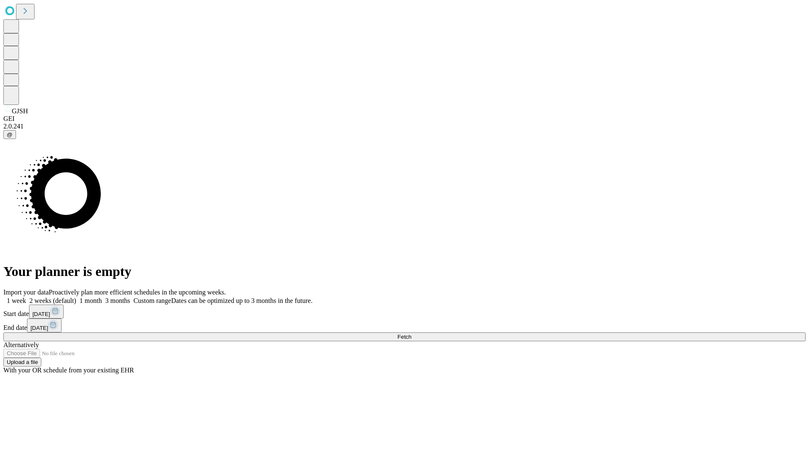 This screenshot has height=455, width=809. Describe the element at coordinates (22, 362) in the screenshot. I see `button: Upload a file` at that location.